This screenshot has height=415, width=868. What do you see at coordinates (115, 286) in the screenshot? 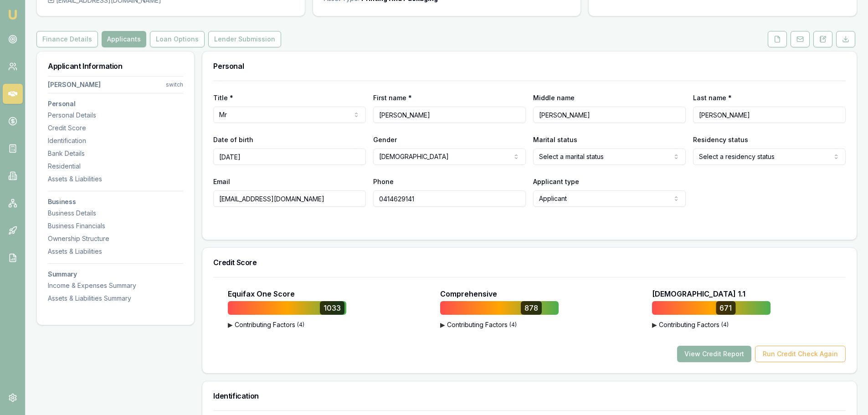
I see `div: Income & Expenses Summary` at bounding box center [115, 286].